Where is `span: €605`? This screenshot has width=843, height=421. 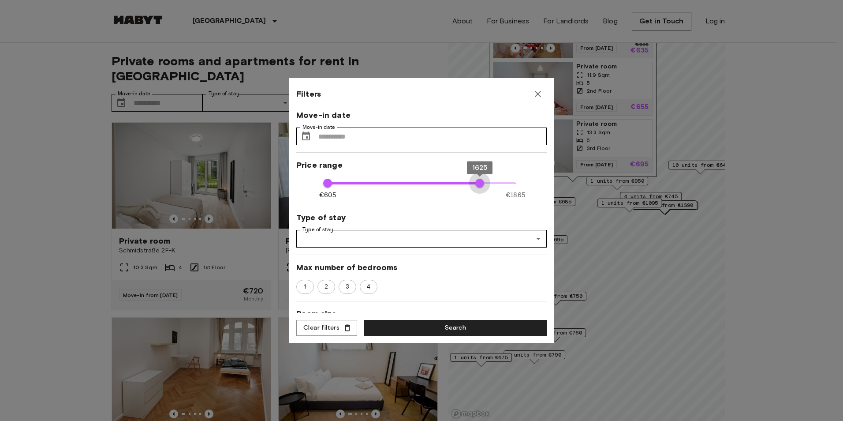 span: €605 is located at coordinates (328, 195).